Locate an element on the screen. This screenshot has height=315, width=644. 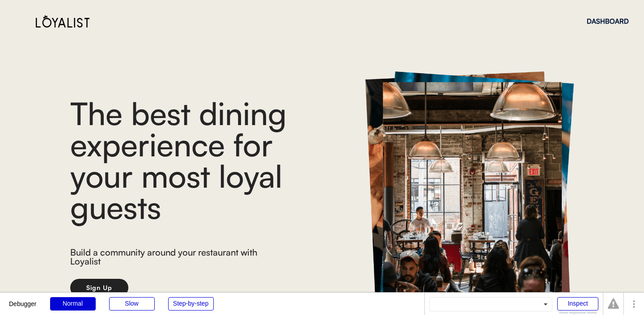
div: Build a community around your restaurant with Loyalist is located at coordinates (168, 258).